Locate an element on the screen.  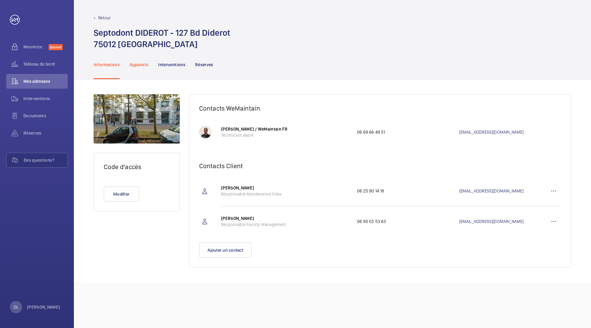
p: Interventions is located at coordinates (172, 65).